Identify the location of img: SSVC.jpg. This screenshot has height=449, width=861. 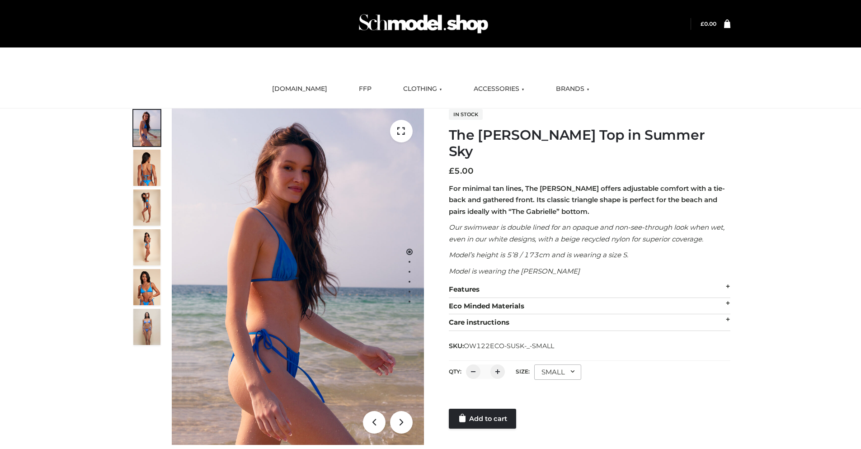
(147, 327).